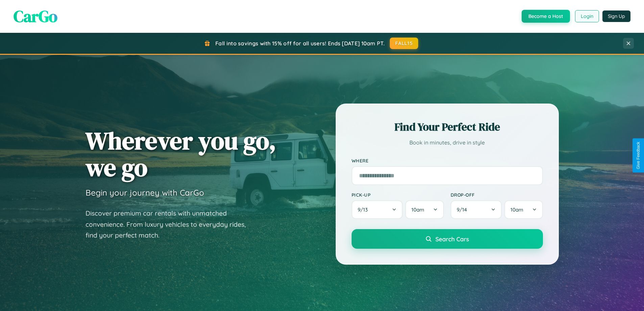 The image size is (644, 311). What do you see at coordinates (616, 16) in the screenshot?
I see `button: Sign Up` at bounding box center [616, 16].